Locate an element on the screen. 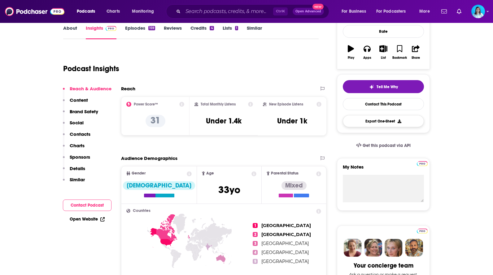  span: 2 is located at coordinates (255, 235).